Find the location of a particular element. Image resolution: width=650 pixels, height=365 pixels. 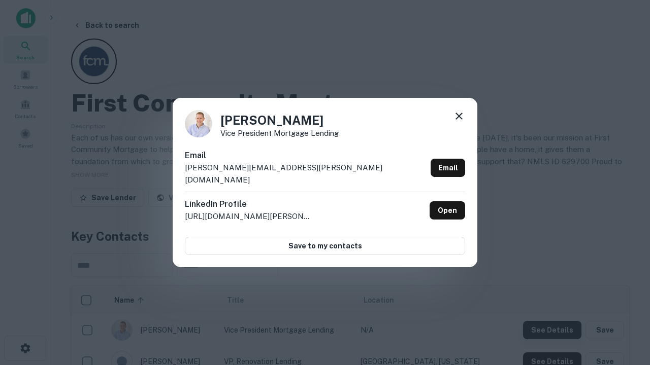

a: Open is located at coordinates (447, 211).